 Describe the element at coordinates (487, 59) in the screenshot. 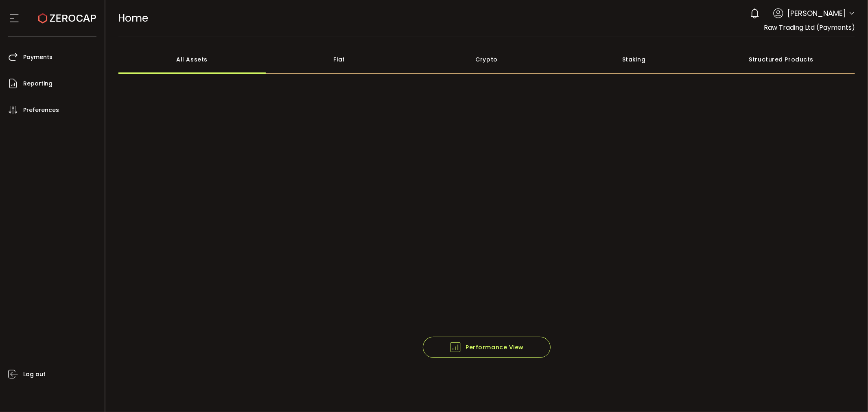

I see `div: Crypto` at that location.